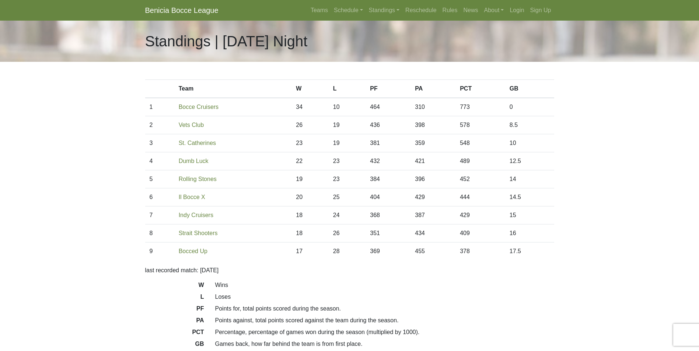 This screenshot has height=351, width=699. I want to click on a: Bocced Up, so click(193, 251).